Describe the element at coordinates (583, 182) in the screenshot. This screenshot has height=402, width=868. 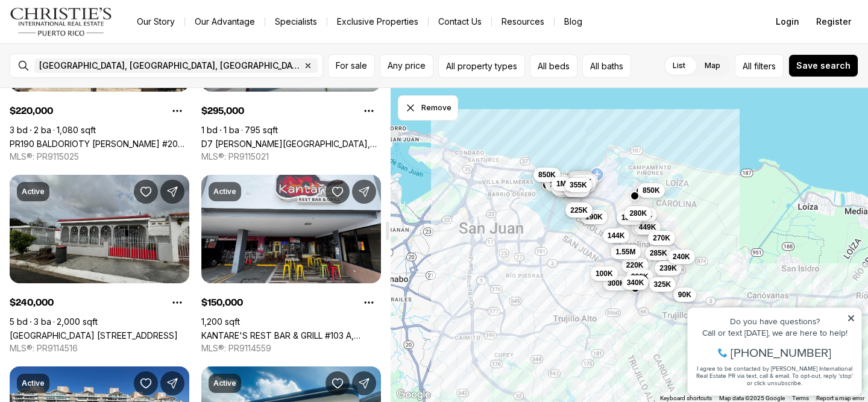
I see `span: 425K` at that location.